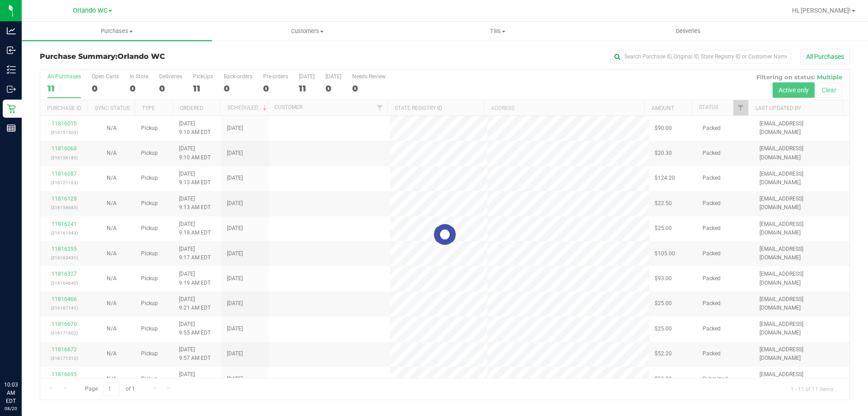  Describe the element at coordinates (11, 89) in the screenshot. I see `inline-svg: Outbound` at that location.